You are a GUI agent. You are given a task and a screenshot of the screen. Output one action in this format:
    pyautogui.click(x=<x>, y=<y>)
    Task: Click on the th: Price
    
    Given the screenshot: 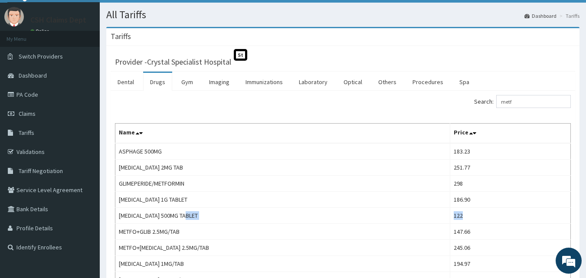 What is the action you would take?
    pyautogui.click(x=511, y=134)
    